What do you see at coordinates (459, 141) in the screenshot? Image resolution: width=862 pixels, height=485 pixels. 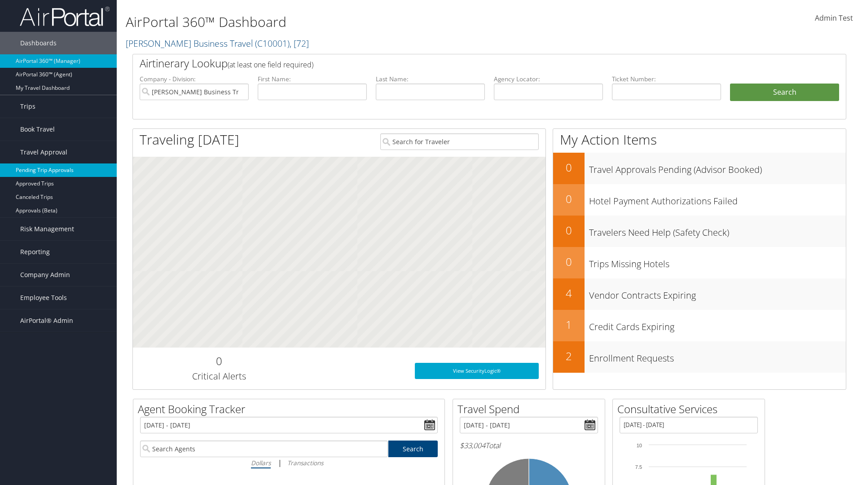 I see `input: Search for Traveler` at bounding box center [459, 141].